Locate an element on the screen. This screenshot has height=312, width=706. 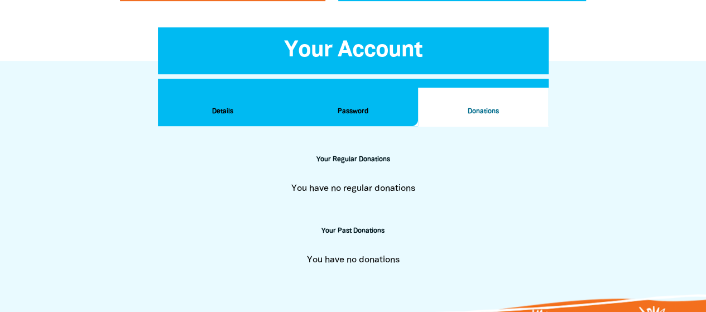
h2: Your Regular Donations is located at coordinates (353, 160).